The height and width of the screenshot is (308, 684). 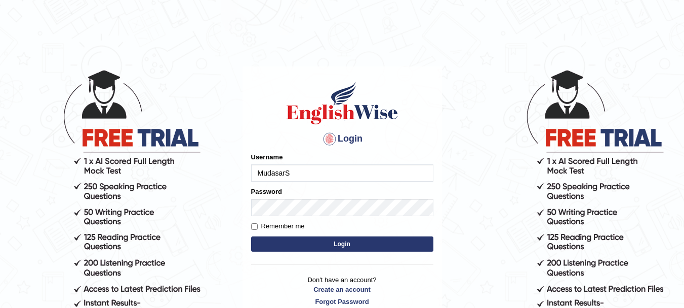 What do you see at coordinates (254, 226) in the screenshot?
I see `input: Remember me` at bounding box center [254, 226].